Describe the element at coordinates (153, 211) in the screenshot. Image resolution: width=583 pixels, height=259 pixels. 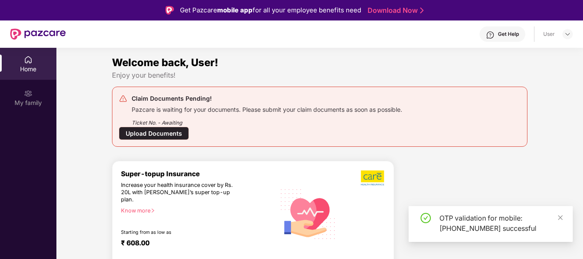
I see `span: right` at that location.